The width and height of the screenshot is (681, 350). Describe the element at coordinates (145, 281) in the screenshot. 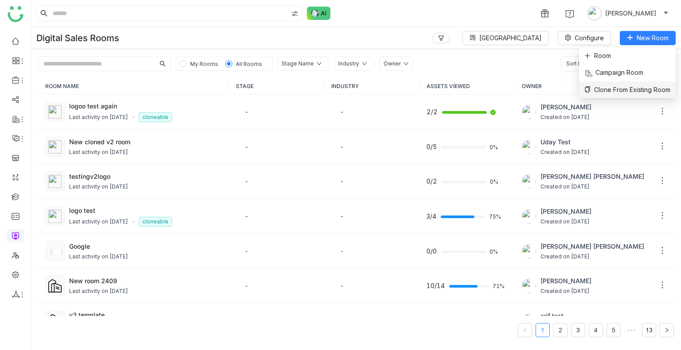

I see `div: New room 2409` at that location.